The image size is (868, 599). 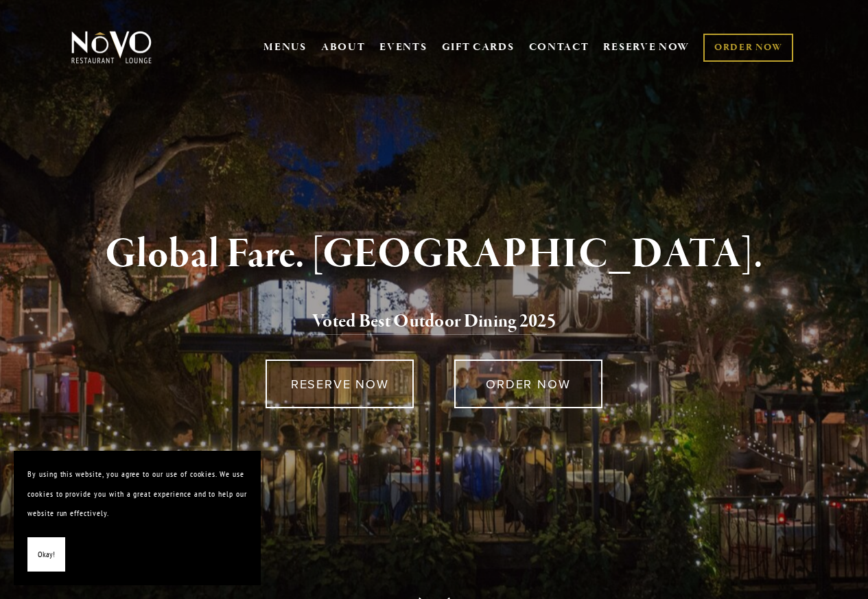 What do you see at coordinates (285, 47) in the screenshot?
I see `a: MENUS` at bounding box center [285, 47].